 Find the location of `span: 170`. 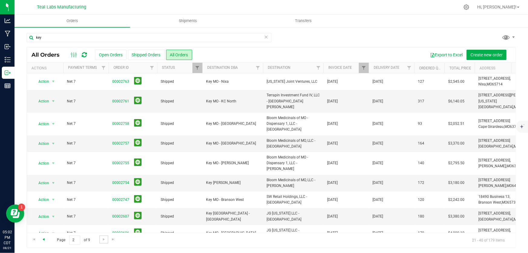

span: 170 is located at coordinates (421, 233).